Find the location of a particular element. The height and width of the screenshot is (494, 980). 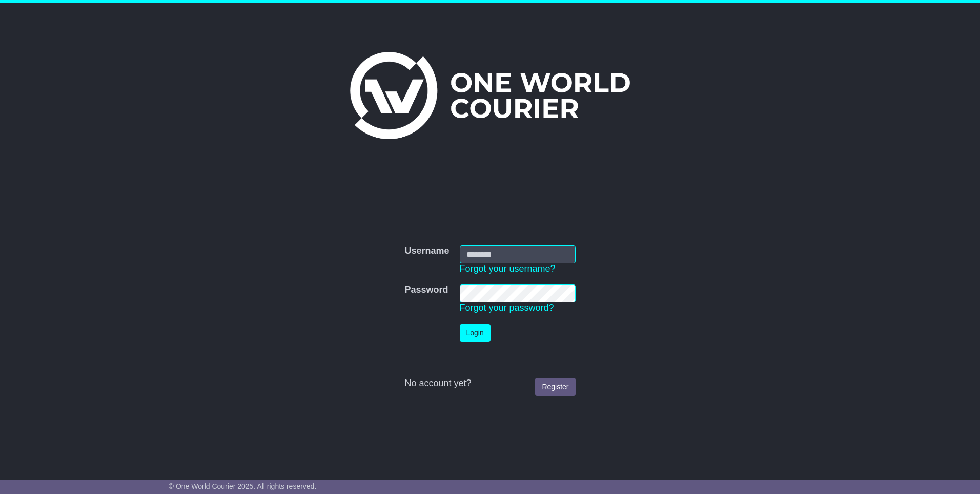

label: Username is located at coordinates (426, 251).